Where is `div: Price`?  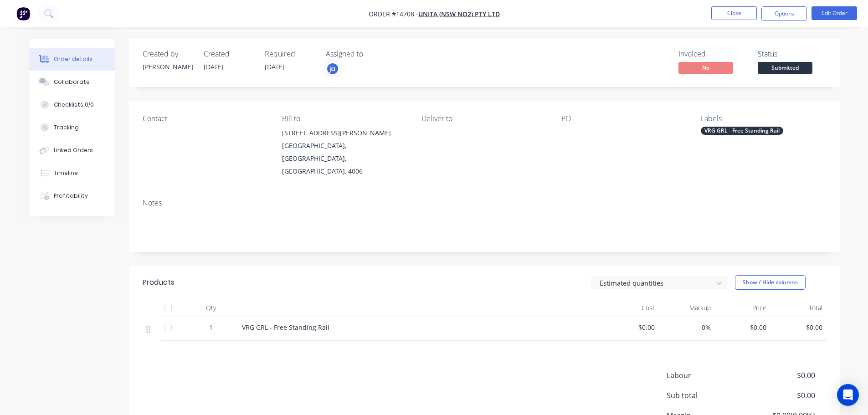 div: Price is located at coordinates (742, 308).